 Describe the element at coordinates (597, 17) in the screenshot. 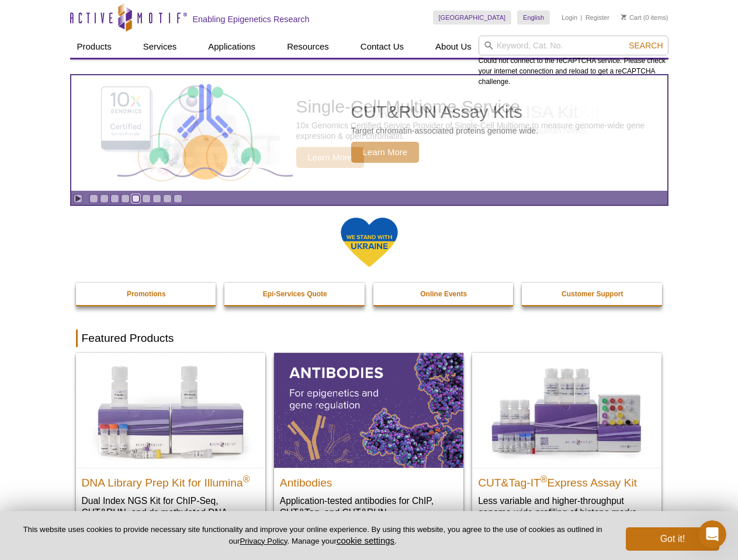

I see `a: Register` at that location.